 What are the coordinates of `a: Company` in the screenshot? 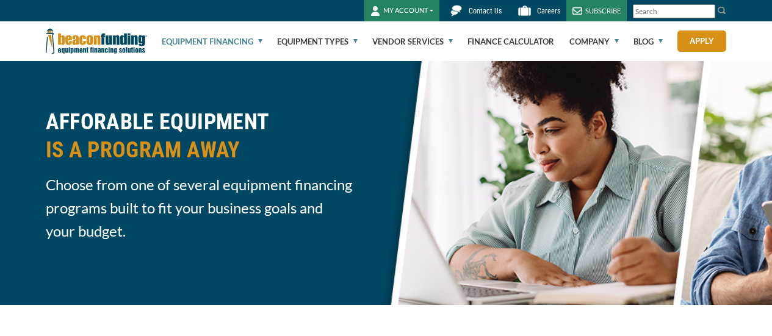 It's located at (594, 41).